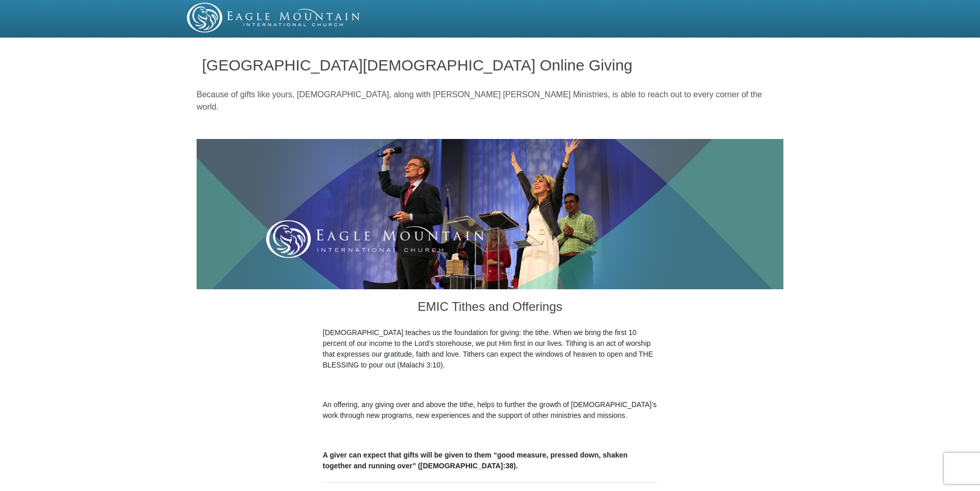 The height and width of the screenshot is (491, 980). What do you see at coordinates (475, 460) in the screenshot?
I see `b: A giver can expect that gifts will be given to them “good measure, pressed down, shaken together ...` at bounding box center [475, 460].